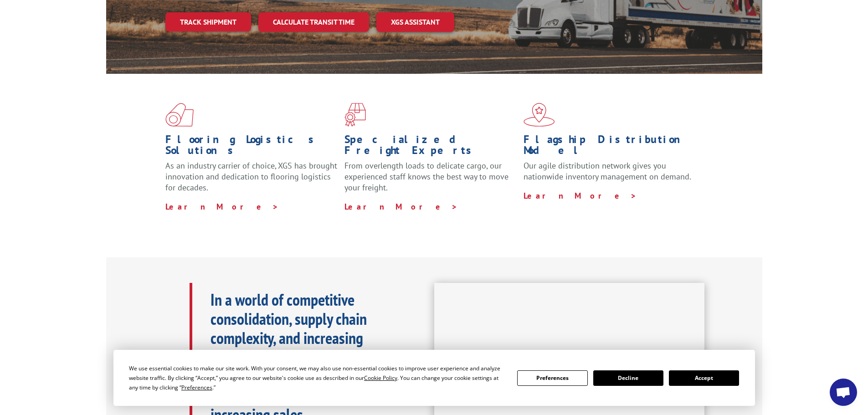 Image resolution: width=868 pixels, height=415 pixels. I want to click on a: XGS ASSISTANT, so click(415, 22).